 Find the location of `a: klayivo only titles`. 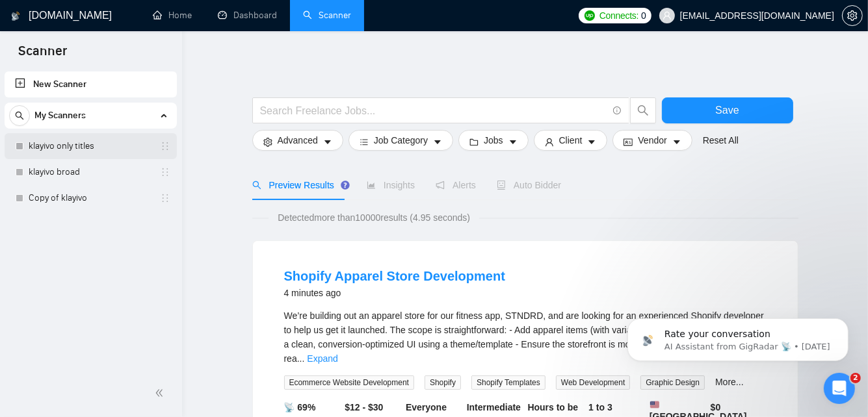

a: klayivo only titles is located at coordinates (90, 147).